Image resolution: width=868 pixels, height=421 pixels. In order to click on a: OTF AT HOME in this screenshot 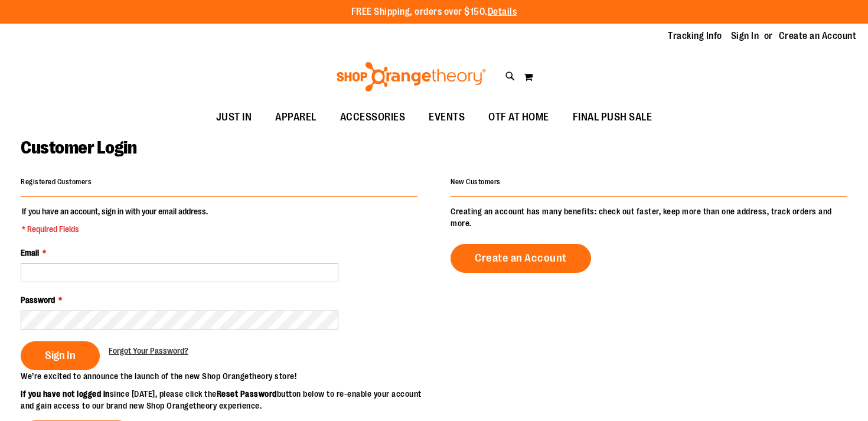, I will do `click(518, 117)`.